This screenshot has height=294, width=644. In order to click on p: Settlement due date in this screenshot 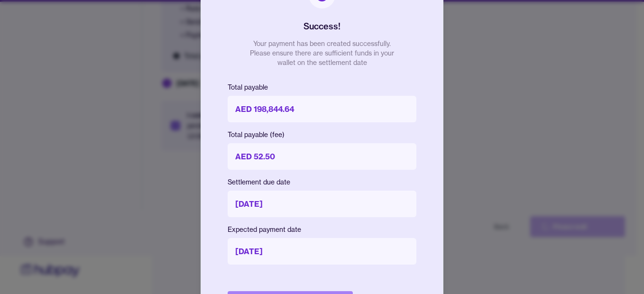, I will do `click(322, 182)`.